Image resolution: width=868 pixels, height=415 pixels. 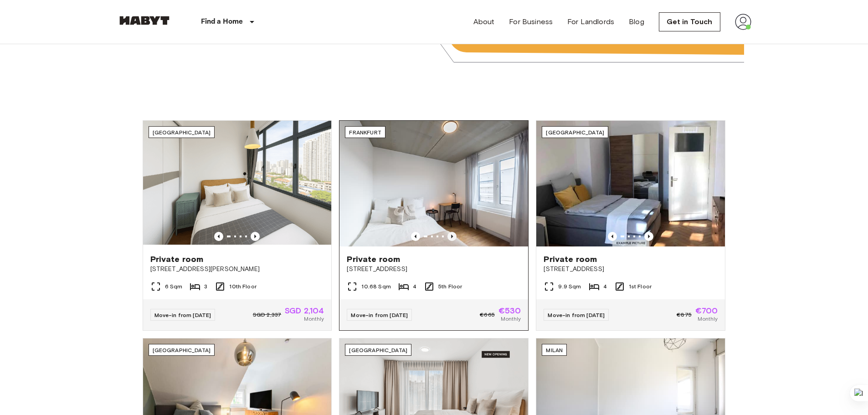 What do you see at coordinates (707, 311) in the screenshot?
I see `span: €700` at bounding box center [707, 311].